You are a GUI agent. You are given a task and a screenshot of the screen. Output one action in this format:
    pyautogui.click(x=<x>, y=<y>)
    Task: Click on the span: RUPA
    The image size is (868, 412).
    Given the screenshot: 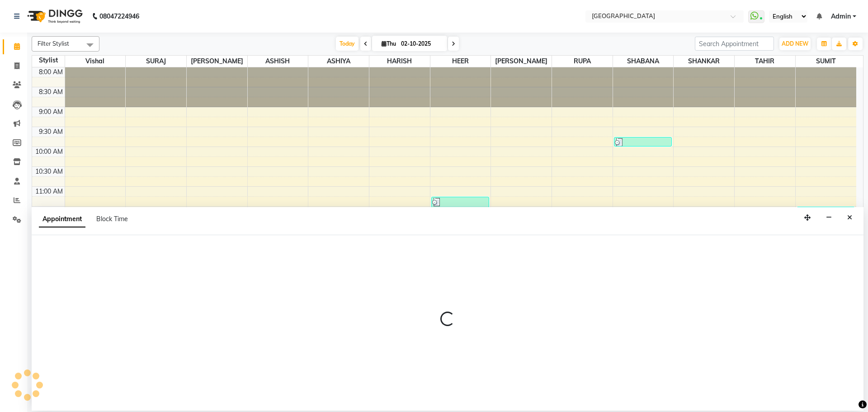 What is the action you would take?
    pyautogui.click(x=582, y=61)
    